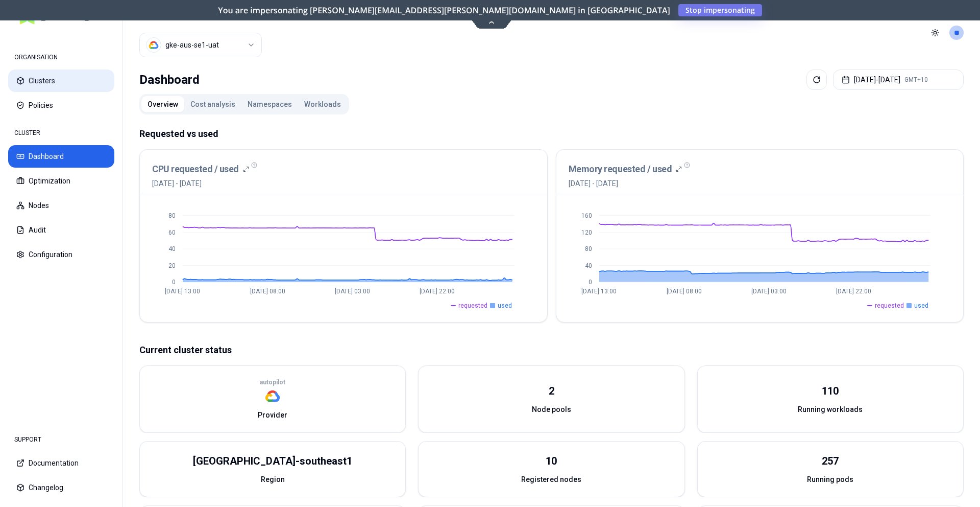  Describe the element at coordinates (270, 104) in the screenshot. I see `button: Namespaces` at that location.